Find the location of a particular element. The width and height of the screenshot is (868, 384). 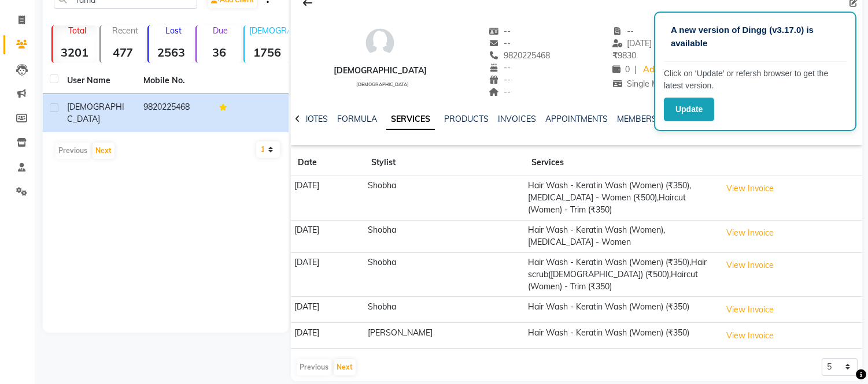

a: APPOINTMENTS is located at coordinates (577, 119).